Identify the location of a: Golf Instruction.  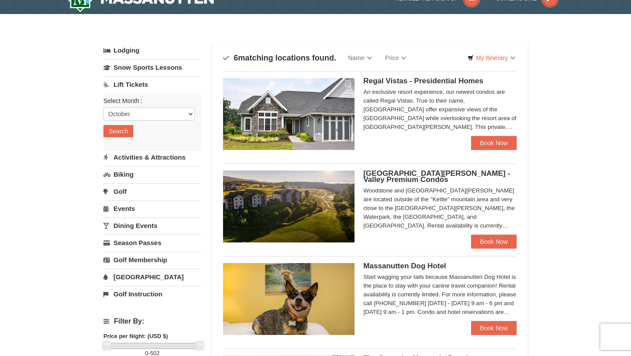
(152, 294).